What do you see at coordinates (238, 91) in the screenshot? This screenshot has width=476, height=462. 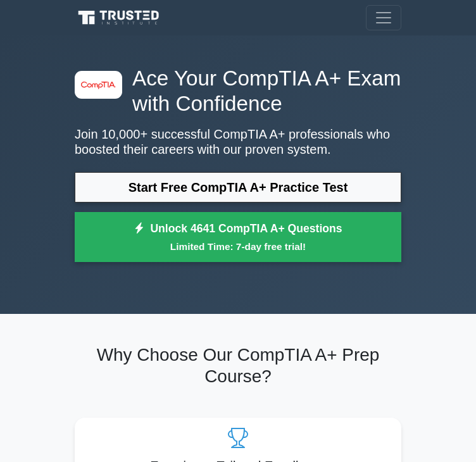 I see `h1: Ace Your CompTIA A+ Exam with Confidence` at bounding box center [238, 91].